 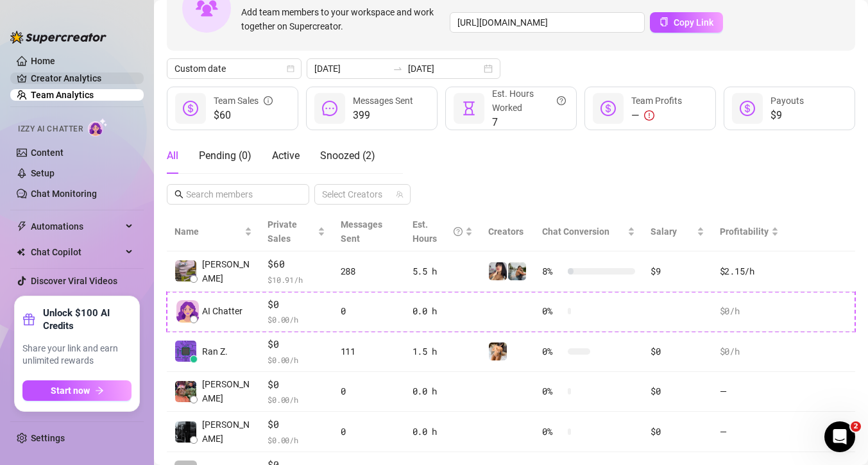 What do you see at coordinates (187, 311) in the screenshot?
I see `img: izzy-ai-chatter-avatar-DDCN_rTZ.svg` at bounding box center [187, 311].